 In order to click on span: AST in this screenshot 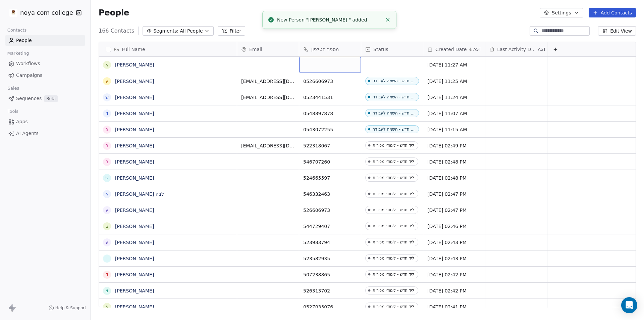, I will do `click(541, 50)`.